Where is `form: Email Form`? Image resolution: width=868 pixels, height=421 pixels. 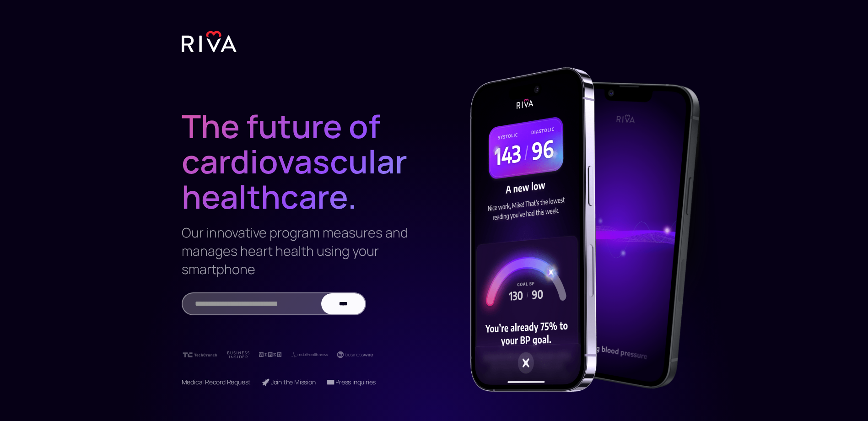
form: Email Form is located at coordinates (274, 304).